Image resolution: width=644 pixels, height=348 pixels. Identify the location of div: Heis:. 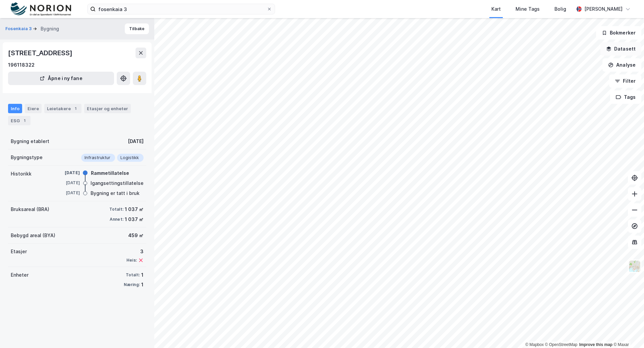
(131, 260).